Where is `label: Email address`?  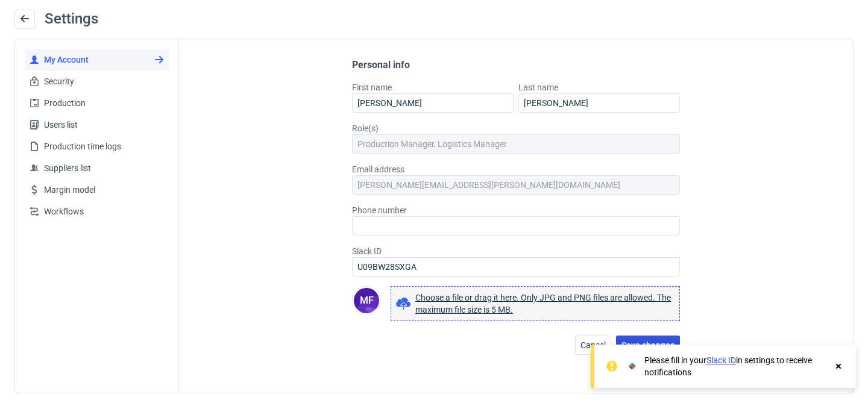 label: Email address is located at coordinates (516, 170).